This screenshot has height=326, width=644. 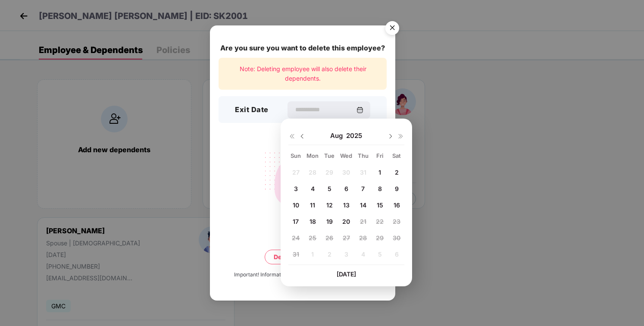 What do you see at coordinates (303, 181) in the screenshot?
I see `img: svg+xml;base64,PHN2ZyB4bWxucz0iaHR0cDovL3d3dy53My5vcmcvMjAwMC9zdmciIHdpZHRoPSIyMjQiIGhlaWdodD0iMT...` at bounding box center [303, 181].